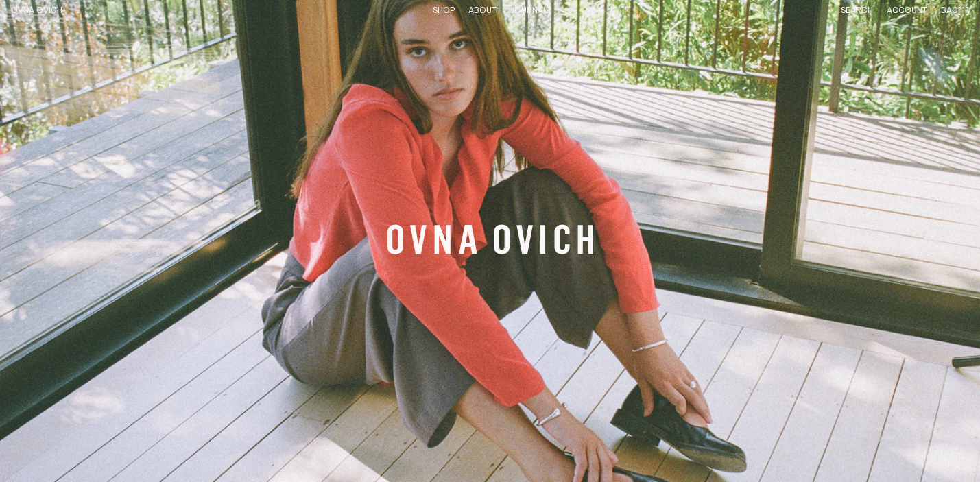 The height and width of the screenshot is (482, 980). What do you see at coordinates (490, 242) in the screenshot?
I see `a: Banner Link` at bounding box center [490, 242].